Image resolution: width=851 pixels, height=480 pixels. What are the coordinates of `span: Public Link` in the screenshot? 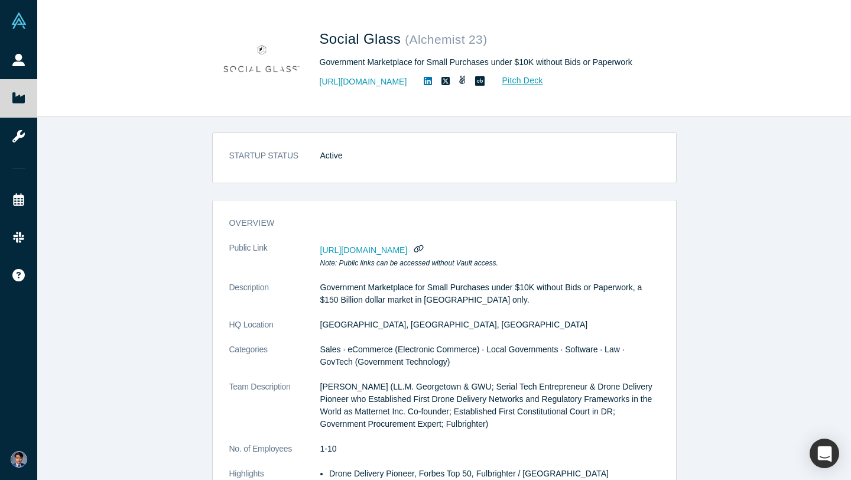 It's located at (248, 248).